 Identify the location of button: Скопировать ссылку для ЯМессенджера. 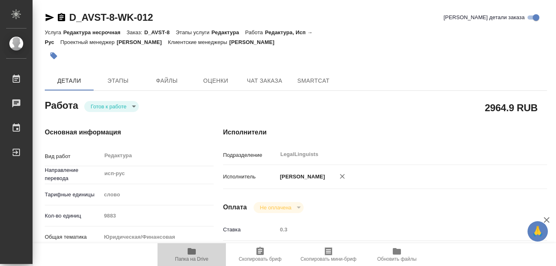
(50, 18).